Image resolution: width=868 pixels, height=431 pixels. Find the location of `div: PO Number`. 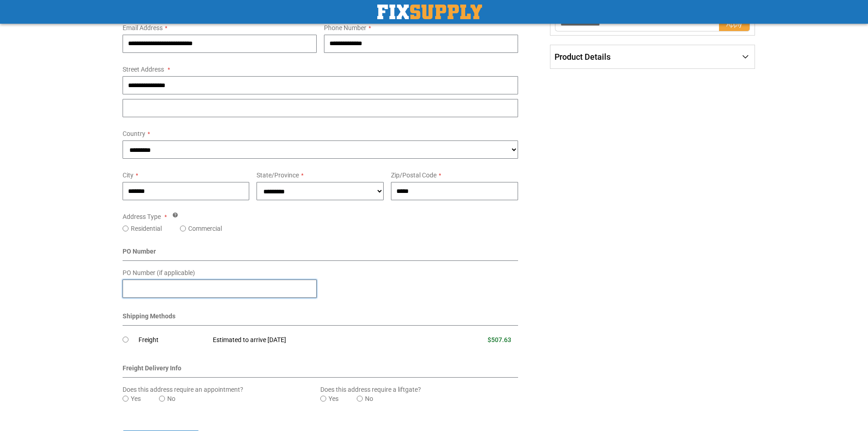

div: PO Number is located at coordinates (320, 253).